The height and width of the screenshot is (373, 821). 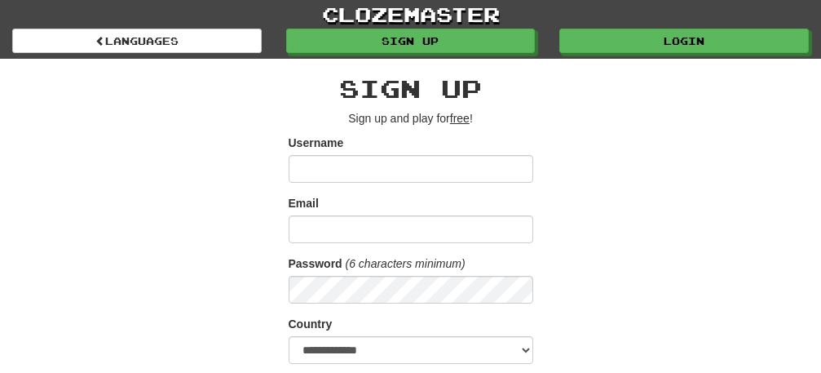 I want to click on h2: Sign up, so click(x=411, y=88).